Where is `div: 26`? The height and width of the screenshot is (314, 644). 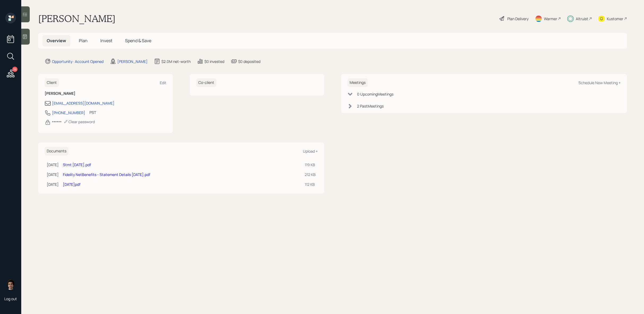
div: 26 is located at coordinates (15, 69).